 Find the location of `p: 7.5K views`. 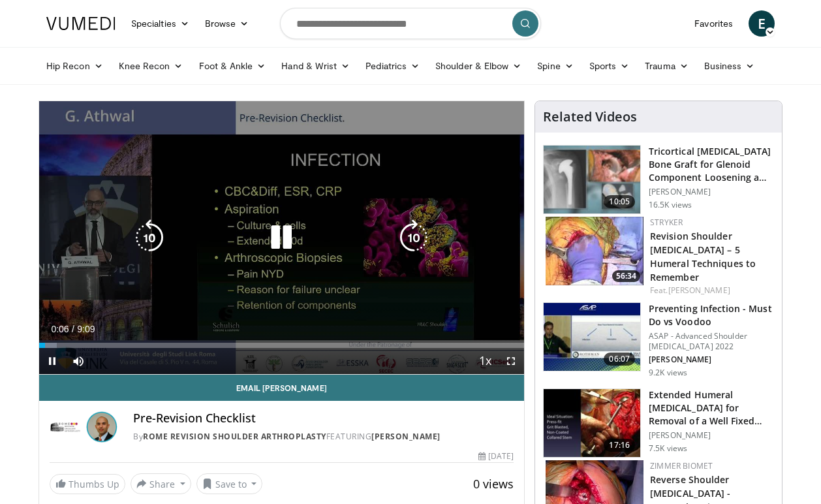

p: 7.5K views is located at coordinates (668, 448).